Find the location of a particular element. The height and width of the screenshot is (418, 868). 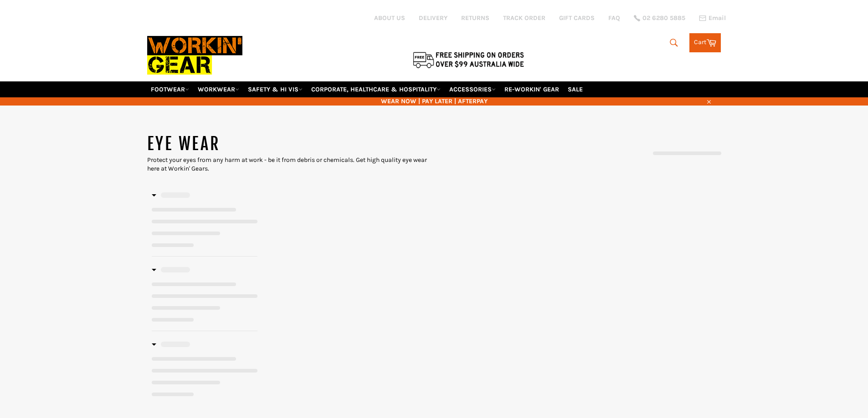

a: 02 6280 5885 is located at coordinates (659, 18).